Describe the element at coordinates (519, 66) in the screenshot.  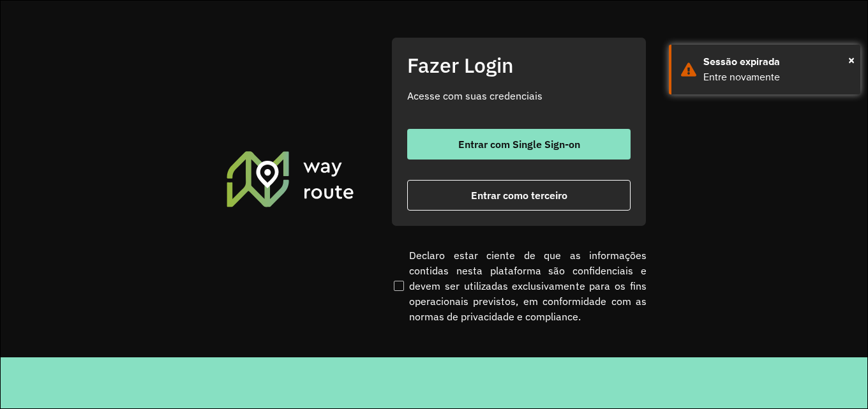
I see `h2: Fazer Login` at that location.